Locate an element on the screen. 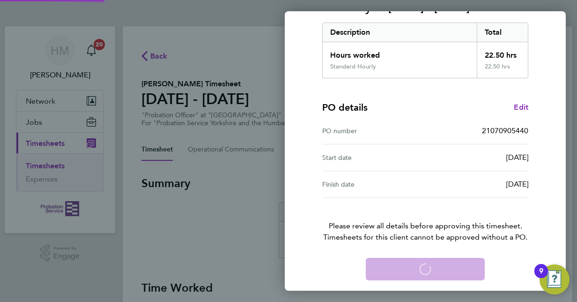 The height and width of the screenshot is (302, 577). div: Start date is located at coordinates (374, 157).